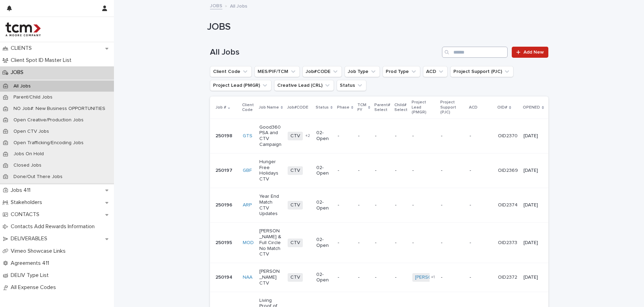  What do you see at coordinates (473, 108) in the screenshot?
I see `p: ACD` at bounding box center [473, 108].